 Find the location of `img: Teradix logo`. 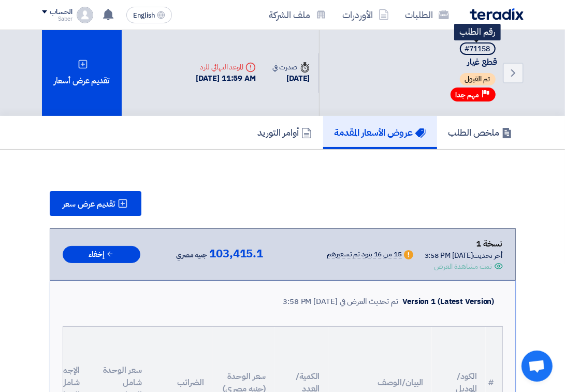

img: Teradix logo is located at coordinates (497, 14).